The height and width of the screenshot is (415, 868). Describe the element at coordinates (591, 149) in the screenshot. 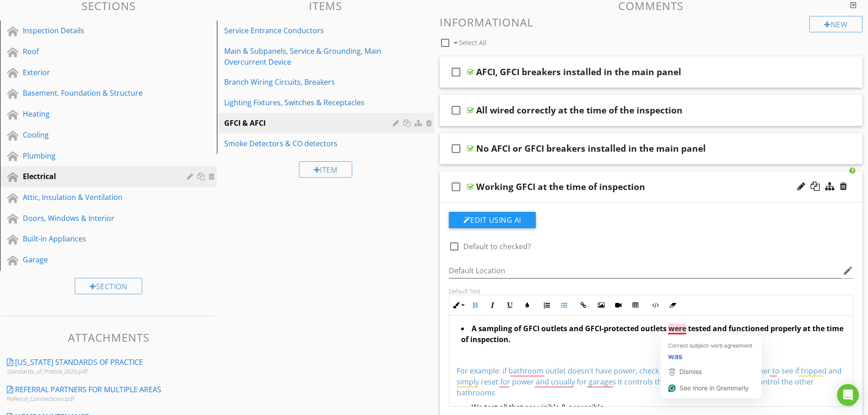

I see `div: No AFCI or GFCI breakers installed in the main panel` at that location.